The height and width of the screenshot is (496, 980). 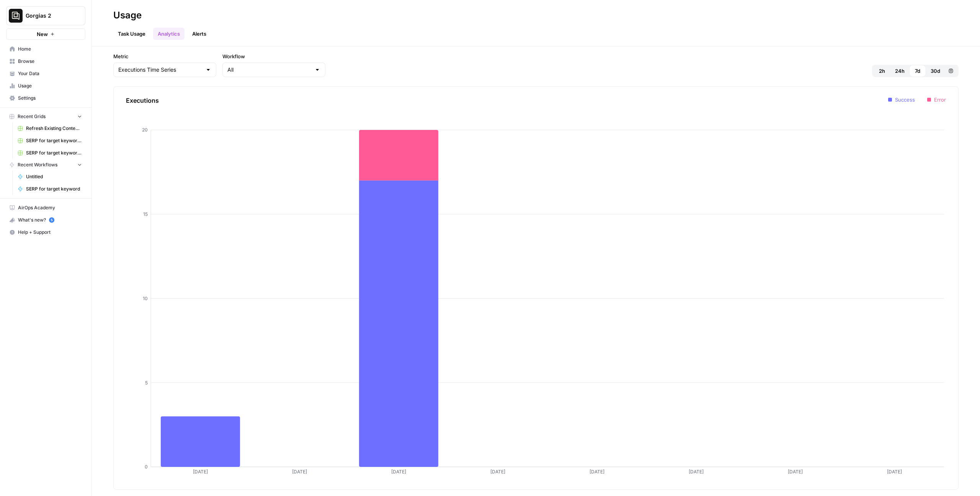 What do you see at coordinates (50, 86) in the screenshot?
I see `span: Usage` at bounding box center [50, 86].